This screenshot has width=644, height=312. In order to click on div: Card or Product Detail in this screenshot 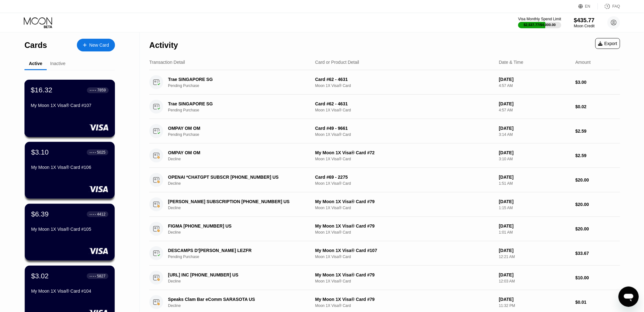, I will do `click(337, 62)`.